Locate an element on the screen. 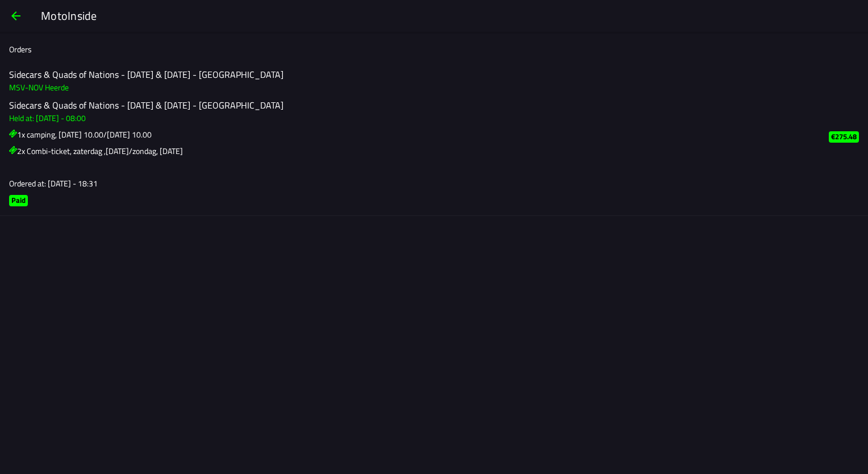 Image resolution: width=868 pixels, height=474 pixels. h3: MSV-NOV Heerde is located at coordinates (409, 87).